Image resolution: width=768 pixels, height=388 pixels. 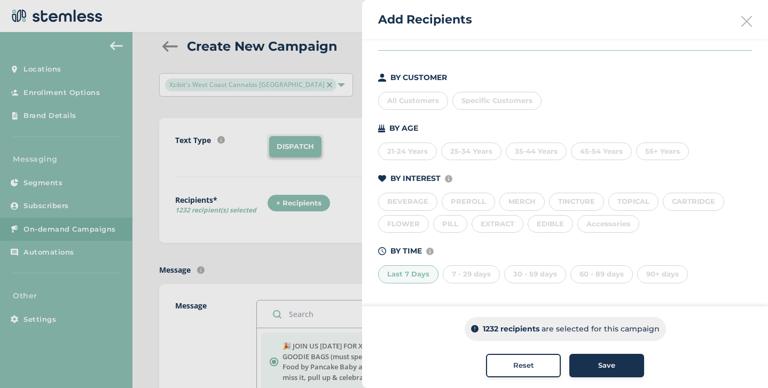 I want to click on button: Reset, so click(x=523, y=366).